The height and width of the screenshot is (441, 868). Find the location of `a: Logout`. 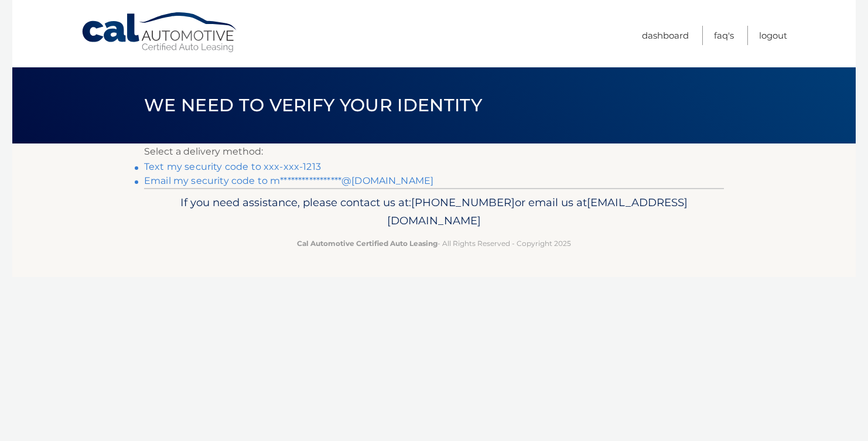

a: Logout is located at coordinates (773, 35).